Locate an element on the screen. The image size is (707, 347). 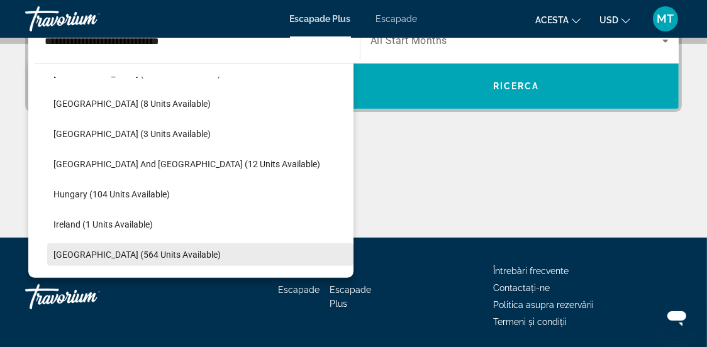
font: MT is located at coordinates (665, 18).